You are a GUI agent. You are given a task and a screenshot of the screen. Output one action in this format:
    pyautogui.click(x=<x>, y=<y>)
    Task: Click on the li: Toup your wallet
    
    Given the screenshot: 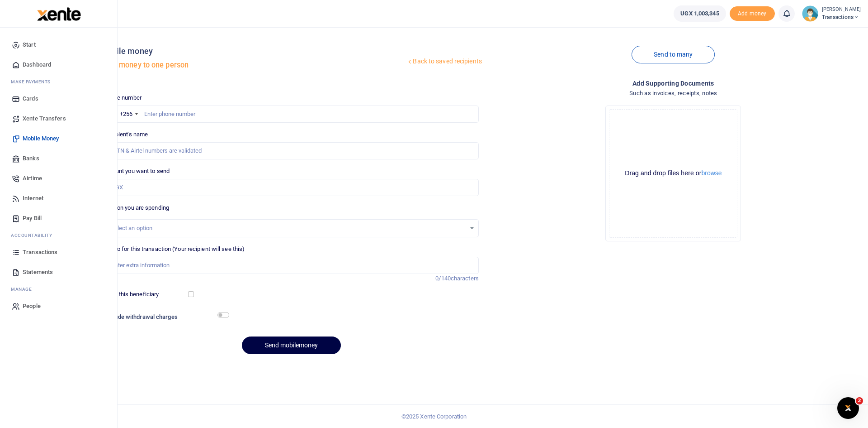 What is the action you would take?
    pyautogui.click(x=752, y=14)
    